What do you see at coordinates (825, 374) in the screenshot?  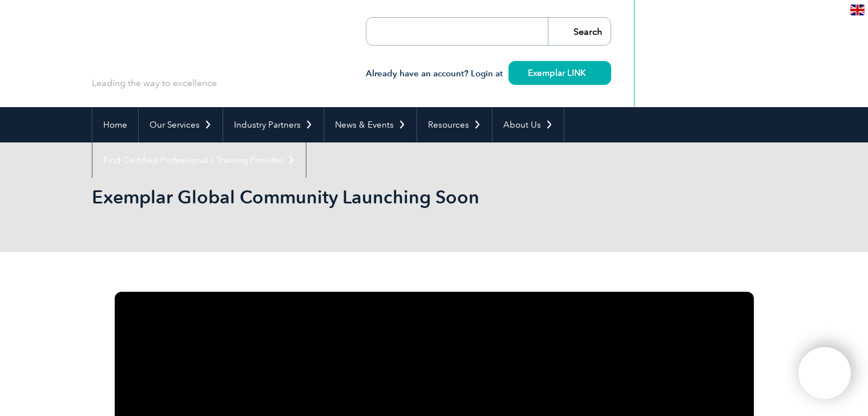 I see `img: svg+xml;nitro-empty-id=MTMzODoxMTY=-1;base64,PHN2ZyB2aWV3Qm94PSIwIDAgNDAwIDQwMCIgd2lkdGg9IjQwMCIg...` at bounding box center [825, 374].